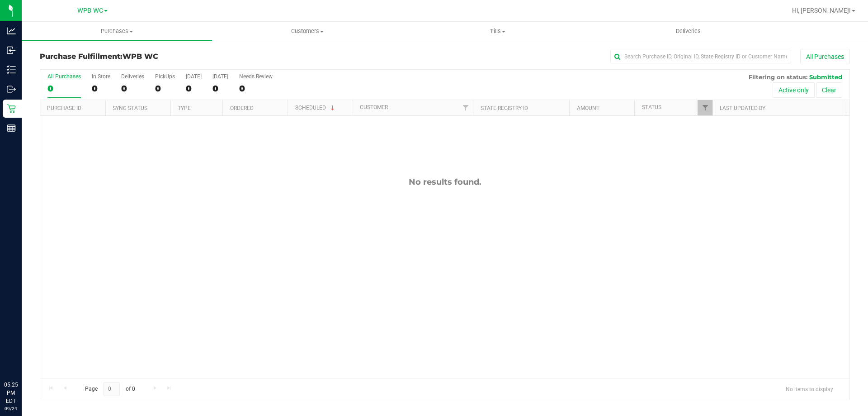  Describe the element at coordinates (809, 389) in the screenshot. I see `span: No items to display` at that location.